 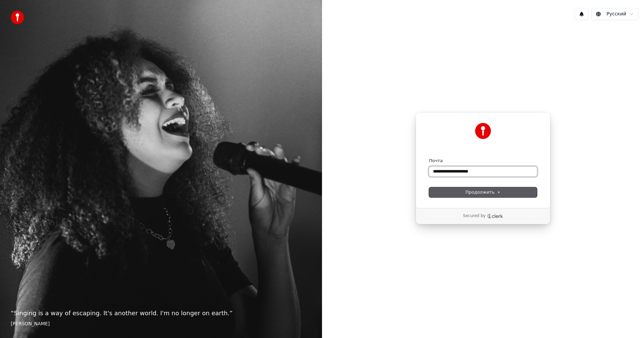 What do you see at coordinates (483, 192) in the screenshot?
I see `button: Продолжить` at bounding box center [483, 192].